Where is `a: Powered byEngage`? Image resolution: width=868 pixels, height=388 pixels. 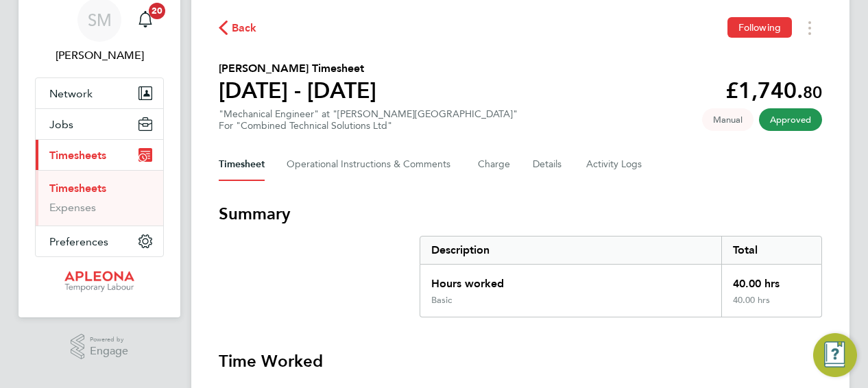
a: Powered byEngage is located at coordinates (99, 347).